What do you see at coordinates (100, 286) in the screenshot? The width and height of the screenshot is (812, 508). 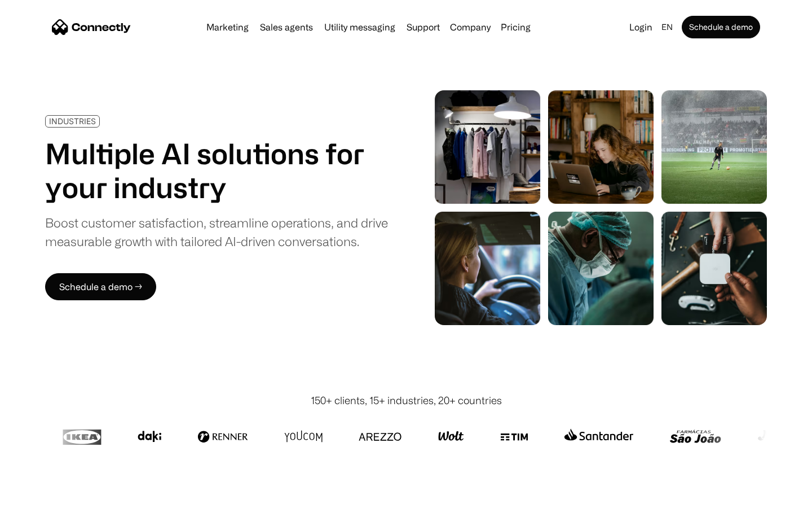 I see `a: Schedule a demo →` at bounding box center [100, 286].